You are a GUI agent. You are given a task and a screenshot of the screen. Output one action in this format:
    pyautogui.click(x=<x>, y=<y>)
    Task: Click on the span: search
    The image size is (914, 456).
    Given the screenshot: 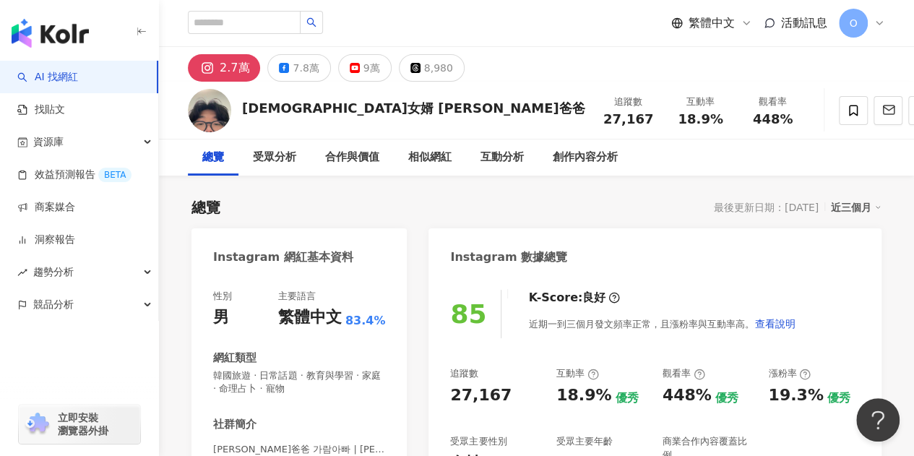 What is the action you would take?
    pyautogui.click(x=311, y=22)
    